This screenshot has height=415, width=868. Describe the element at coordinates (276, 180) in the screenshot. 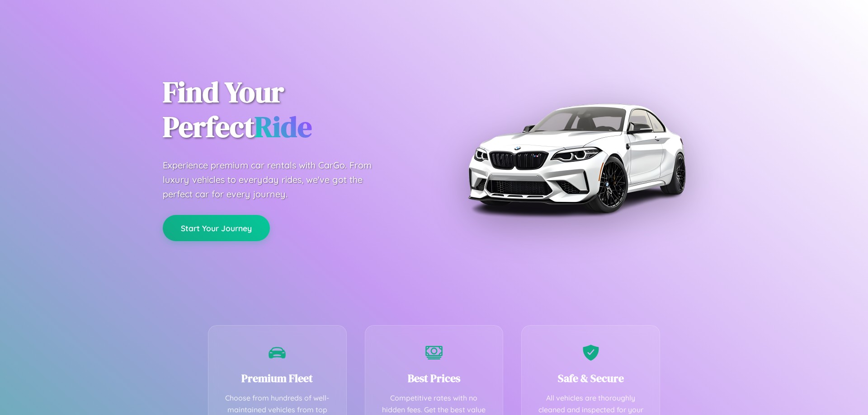

I see `p: Experience premium car rentals with CarGo. From luxury vehicles to everyday rides, we've got the ...` at that location.